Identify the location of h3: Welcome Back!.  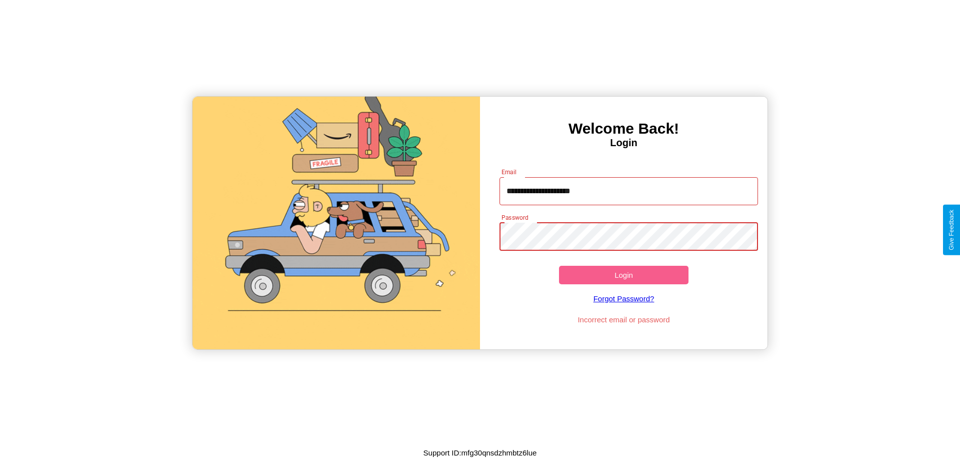
(624, 129).